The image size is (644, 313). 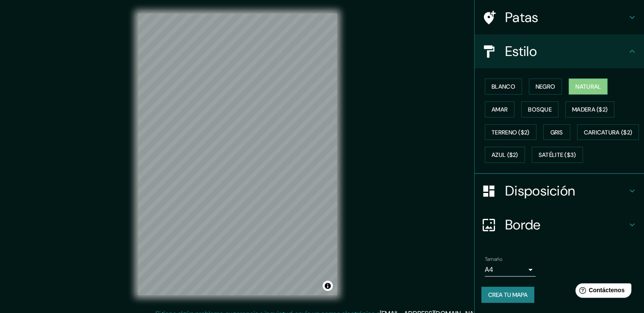 I want to click on button: Bosque, so click(x=540, y=109).